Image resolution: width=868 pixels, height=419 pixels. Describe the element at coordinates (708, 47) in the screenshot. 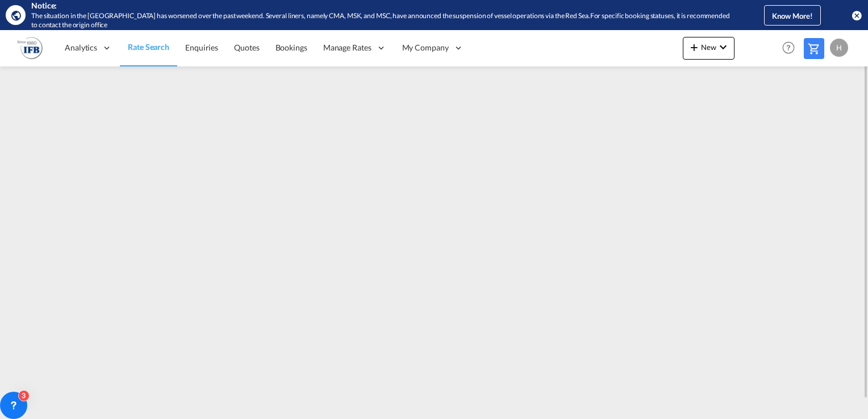

I see `span: New` at that location.